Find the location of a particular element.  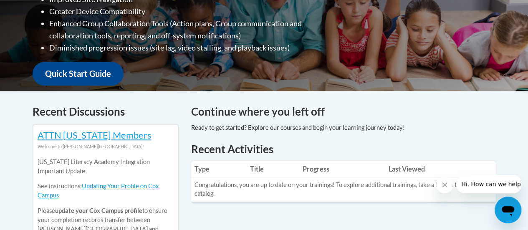

a: Quick Start Guide is located at coordinates (78, 73).